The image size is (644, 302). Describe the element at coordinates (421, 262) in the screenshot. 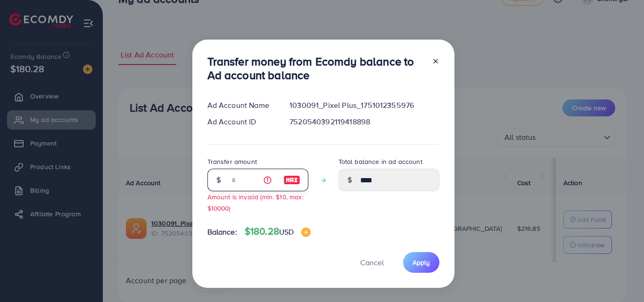

I see `button: Apply` at that location.